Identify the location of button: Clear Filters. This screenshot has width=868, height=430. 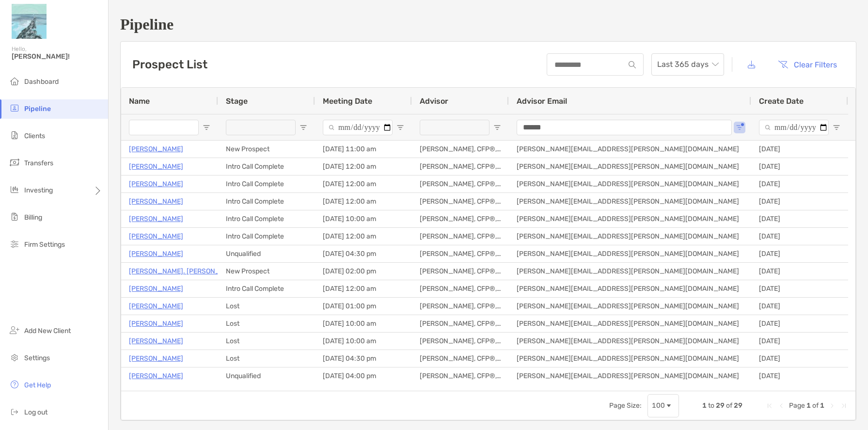
(807, 64).